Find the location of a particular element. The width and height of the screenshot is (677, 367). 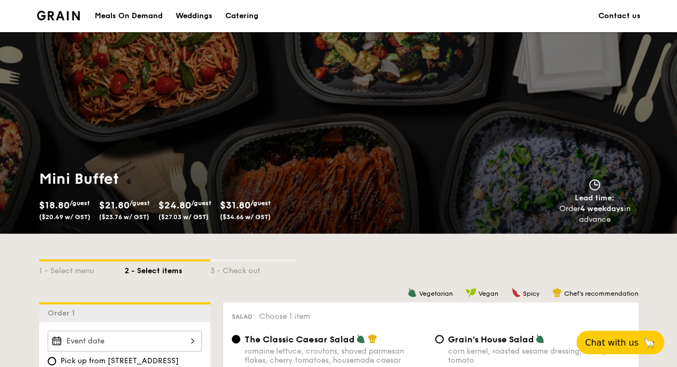

span: ($20.49 w/ GST) is located at coordinates (65, 217).